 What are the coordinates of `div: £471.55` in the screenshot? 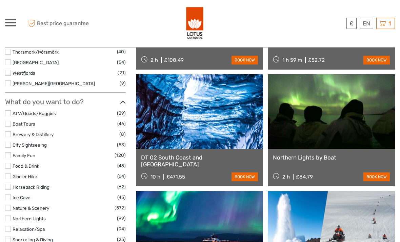 It's located at (175, 177).